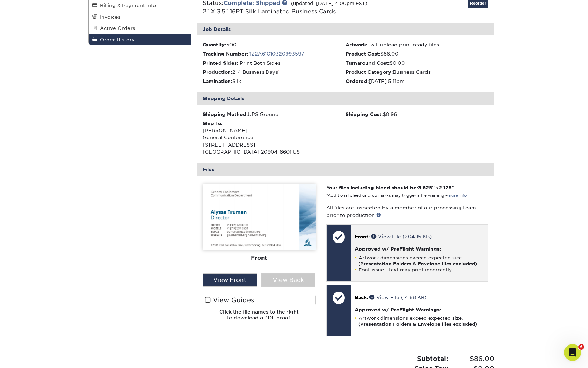 The height and width of the screenshot is (368, 588). Describe the element at coordinates (116, 28) in the screenshot. I see `span: Active Orders` at that location.